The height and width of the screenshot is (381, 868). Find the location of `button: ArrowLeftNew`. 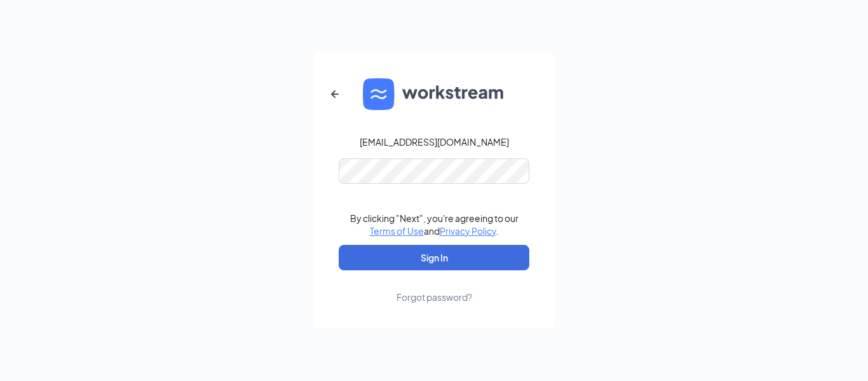

button: ArrowLeftNew is located at coordinates (335, 94).